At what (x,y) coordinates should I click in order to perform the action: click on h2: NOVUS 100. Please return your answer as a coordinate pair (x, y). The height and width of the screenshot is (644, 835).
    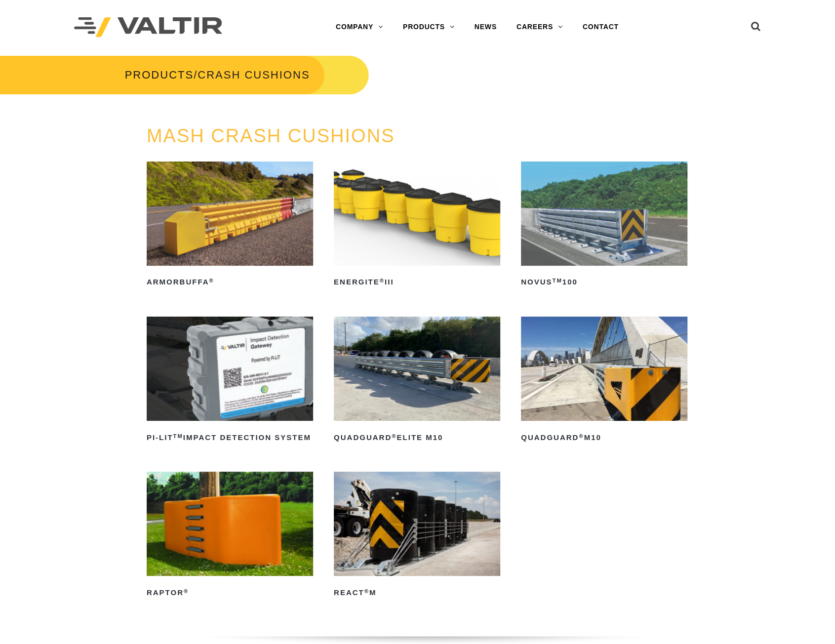
    Looking at the image, I should click on (604, 283).